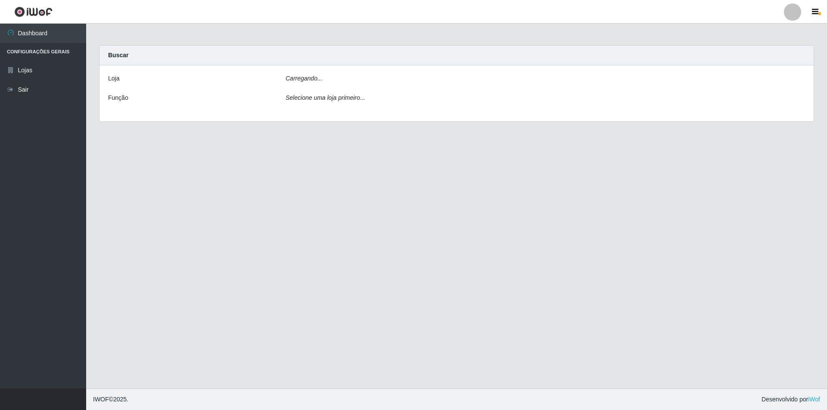 The image size is (827, 410). I want to click on a: iWof, so click(814, 400).